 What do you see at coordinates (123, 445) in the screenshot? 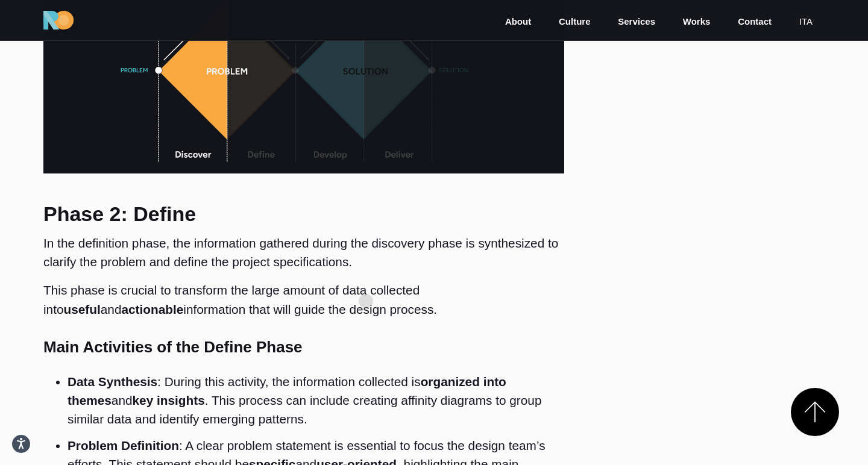
I see `strong: Problem Definition` at bounding box center [123, 445].